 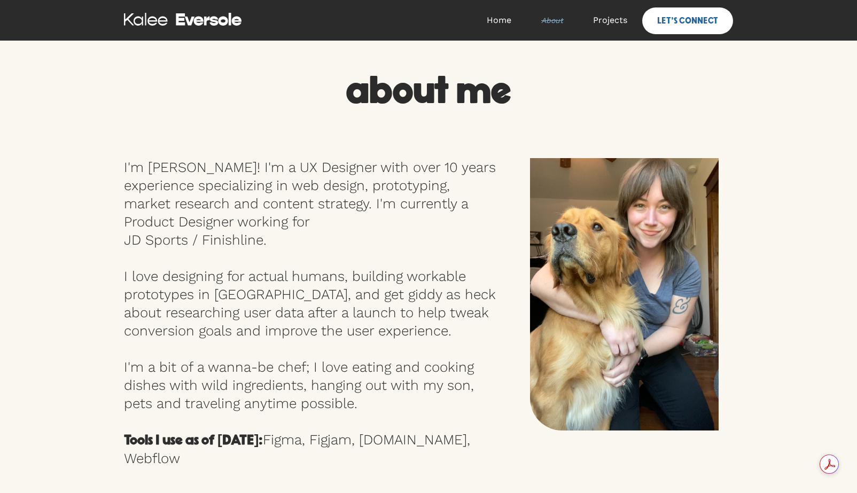 I want to click on h1: about me, so click(x=428, y=91).